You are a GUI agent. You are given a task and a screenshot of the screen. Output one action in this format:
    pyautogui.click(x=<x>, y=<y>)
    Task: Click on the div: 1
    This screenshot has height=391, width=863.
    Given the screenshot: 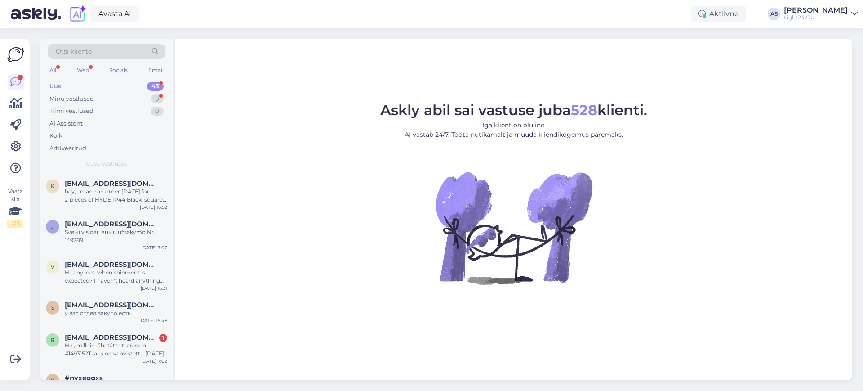 What is the action you would take?
    pyautogui.click(x=163, y=338)
    